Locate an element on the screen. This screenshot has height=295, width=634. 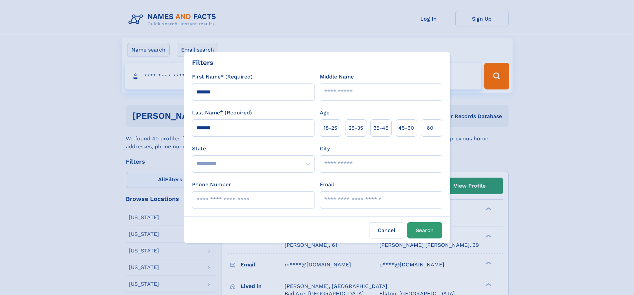
label: Last Name* (Required) is located at coordinates (222, 113).